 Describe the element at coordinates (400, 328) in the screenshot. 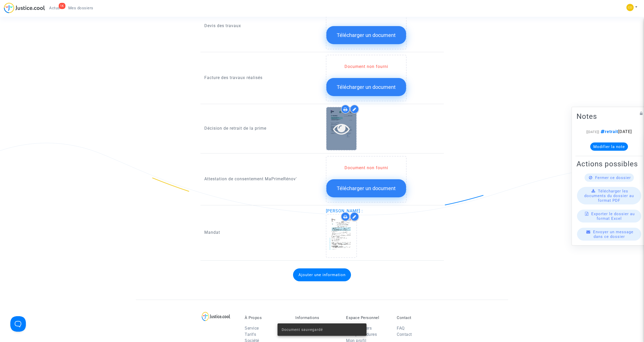

I see `a: FAQ` at that location.